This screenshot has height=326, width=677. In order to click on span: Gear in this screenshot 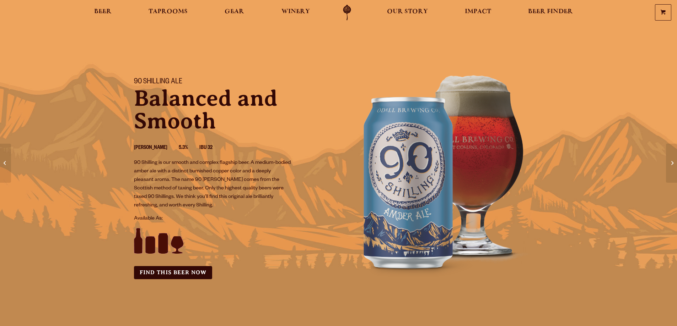, I will do `click(234, 12)`.